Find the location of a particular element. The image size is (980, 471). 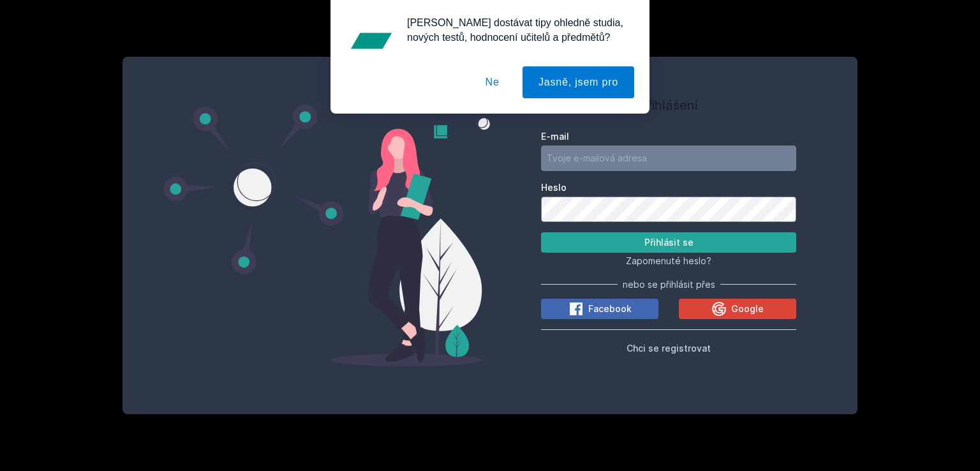

button: Jasně, jsem pro is located at coordinates (578, 82).